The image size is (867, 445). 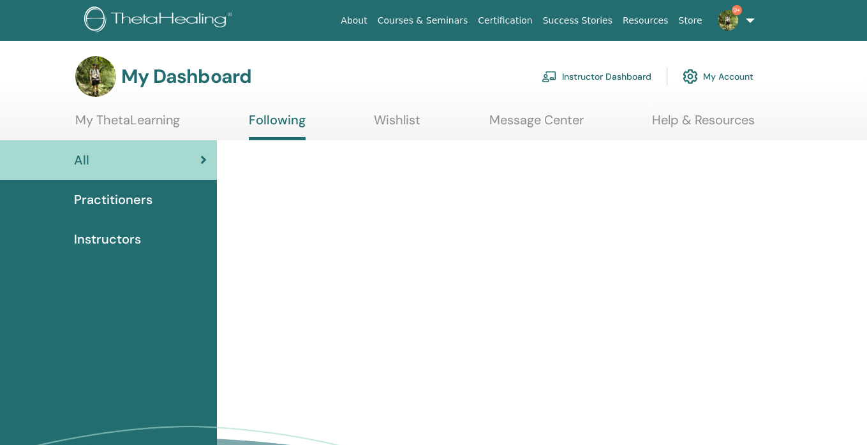 What do you see at coordinates (577, 20) in the screenshot?
I see `a: Success Stories` at bounding box center [577, 20].